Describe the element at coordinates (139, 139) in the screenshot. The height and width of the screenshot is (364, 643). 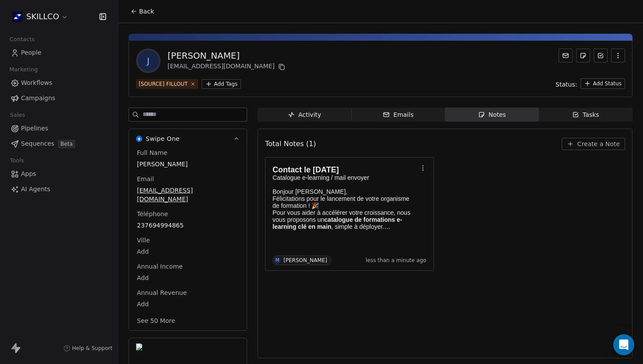
I see `img: Swipe One` at that location.